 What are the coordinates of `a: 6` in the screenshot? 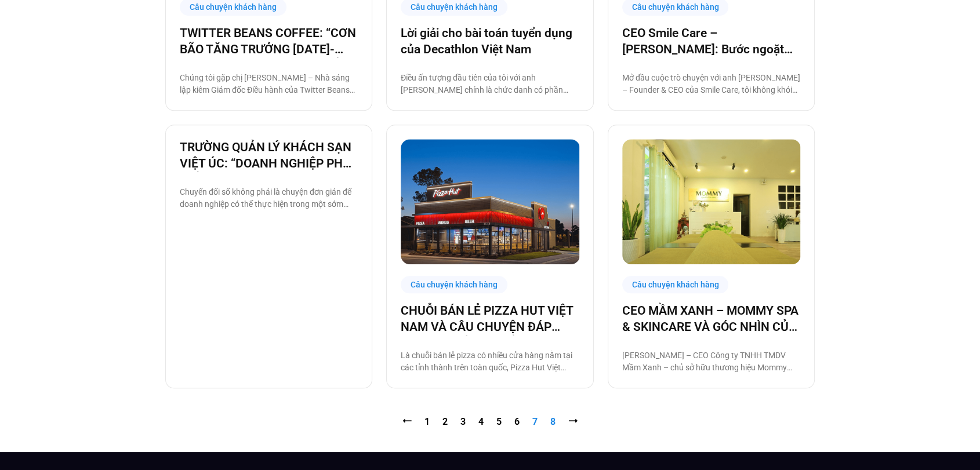 It's located at (517, 421).